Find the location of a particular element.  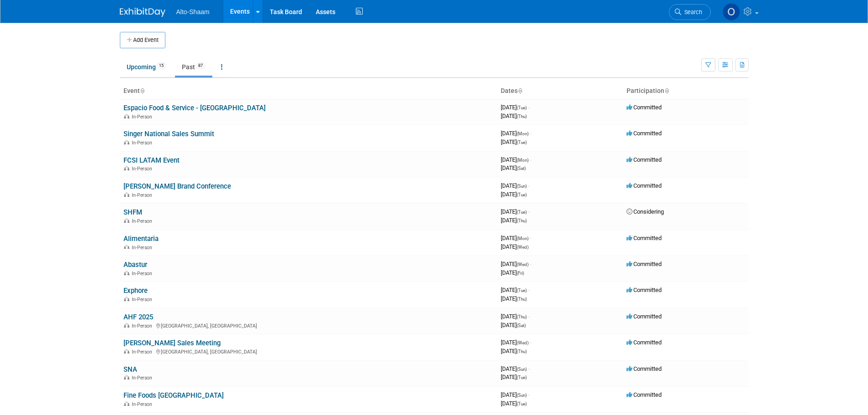

a: Upcoming15 is located at coordinates (146, 67).